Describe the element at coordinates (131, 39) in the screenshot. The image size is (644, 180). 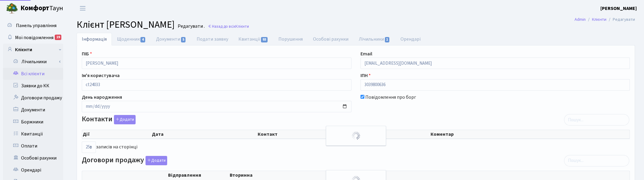
I see `a: Щоденник` at that location.